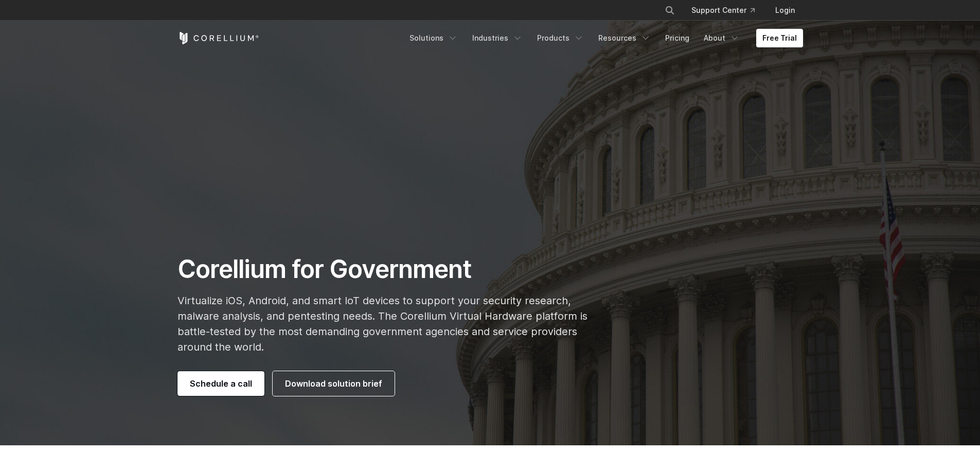 The width and height of the screenshot is (980, 469). Describe the element at coordinates (670, 10) in the screenshot. I see `button: Search` at that location.